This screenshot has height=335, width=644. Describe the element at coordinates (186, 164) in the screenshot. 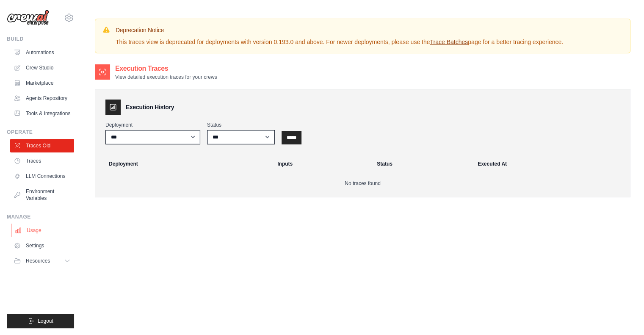

I see `th: Deployment` at that location.